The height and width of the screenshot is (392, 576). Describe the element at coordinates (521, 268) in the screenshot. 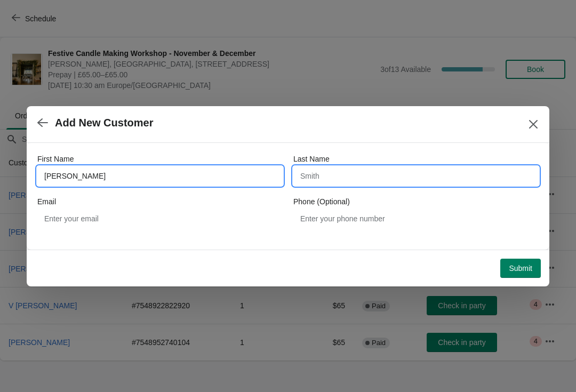

I see `span: Submit` at that location.